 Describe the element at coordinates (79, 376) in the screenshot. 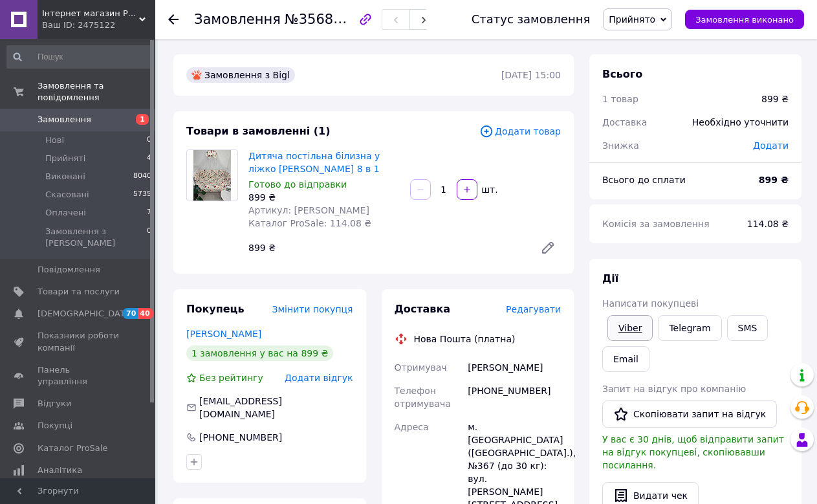

I see `span: Панель управління` at that location.